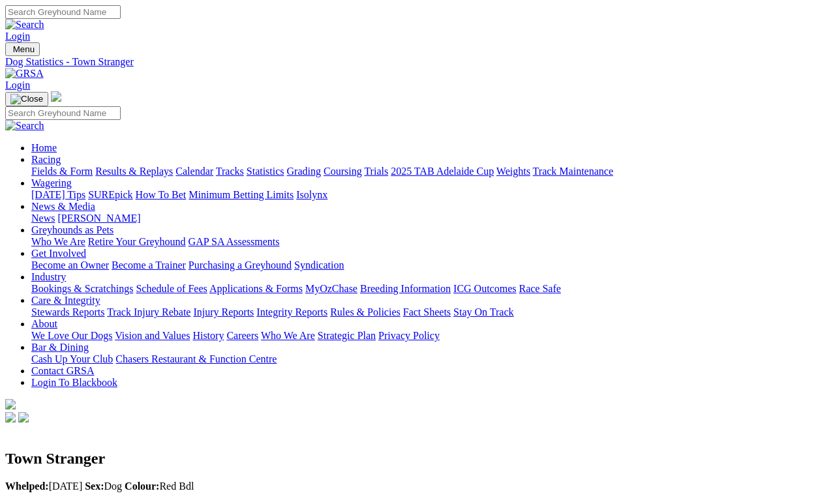 Image resolution: width=835 pixels, height=504 pixels. Describe the element at coordinates (72, 335) in the screenshot. I see `a: We Love Our Dogs` at that location.